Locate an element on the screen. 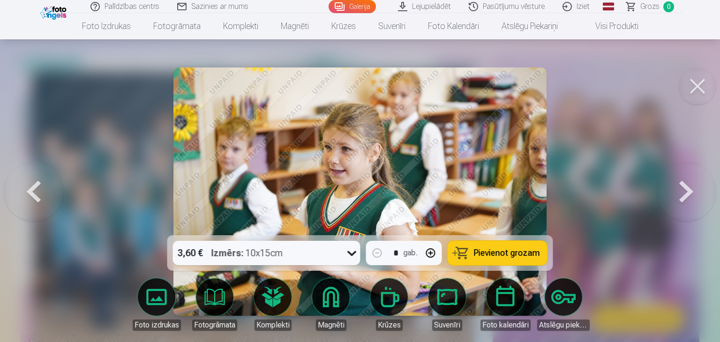 This screenshot has width=720, height=342. div: gab. is located at coordinates (411, 253).